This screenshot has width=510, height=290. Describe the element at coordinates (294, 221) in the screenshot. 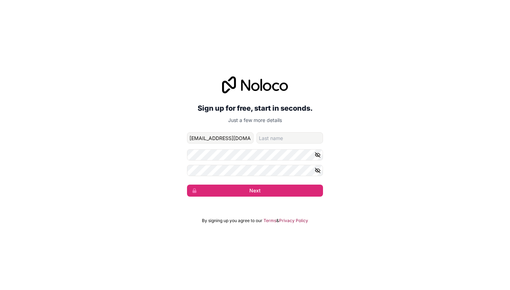

I see `a: Privacy Policy` at that location.